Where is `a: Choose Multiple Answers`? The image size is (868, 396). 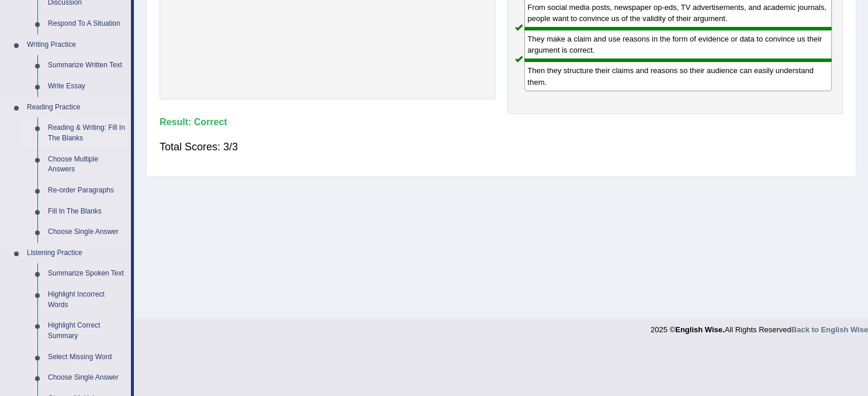 a: Choose Multiple Answers is located at coordinates (87, 164).